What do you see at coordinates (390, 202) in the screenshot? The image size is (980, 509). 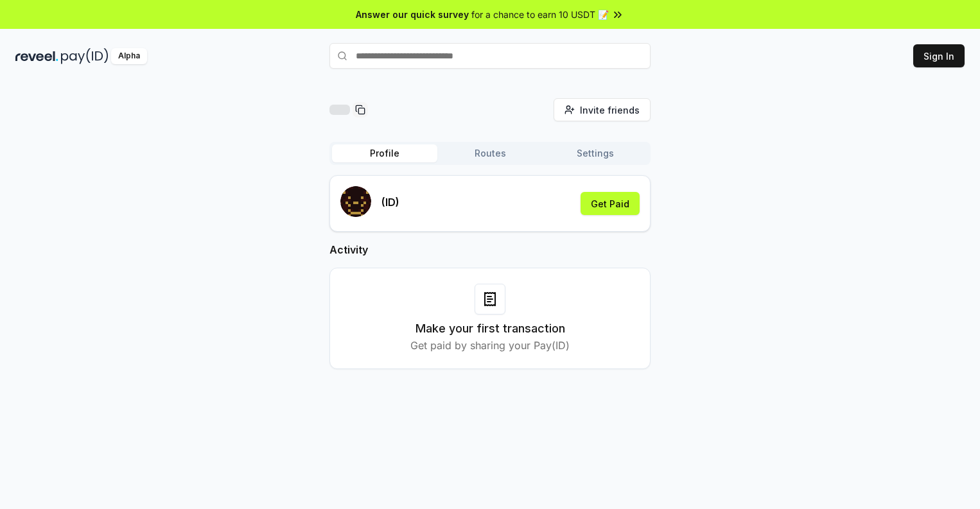 I see `p: (ID)` at bounding box center [390, 202].